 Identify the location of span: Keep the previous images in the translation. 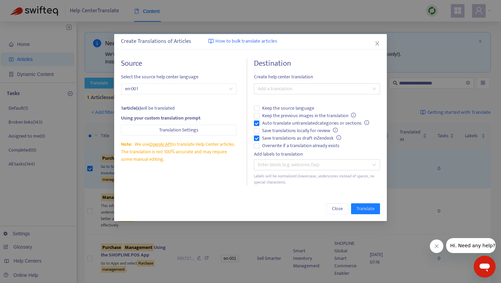
(309, 116).